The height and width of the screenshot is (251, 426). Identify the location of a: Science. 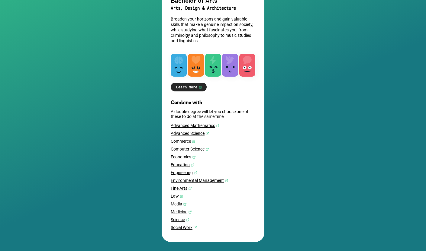
(213, 220).